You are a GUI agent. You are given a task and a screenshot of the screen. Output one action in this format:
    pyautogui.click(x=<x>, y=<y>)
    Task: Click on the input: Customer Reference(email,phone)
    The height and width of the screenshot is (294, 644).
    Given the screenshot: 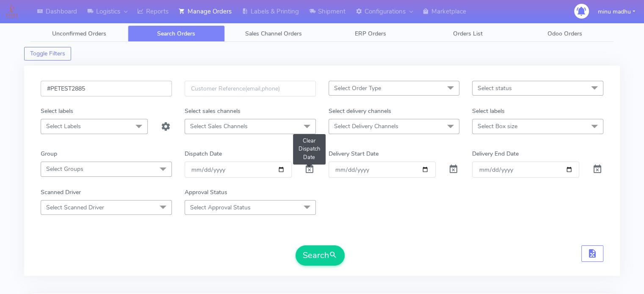 What is the action you would take?
    pyautogui.click(x=250, y=89)
    